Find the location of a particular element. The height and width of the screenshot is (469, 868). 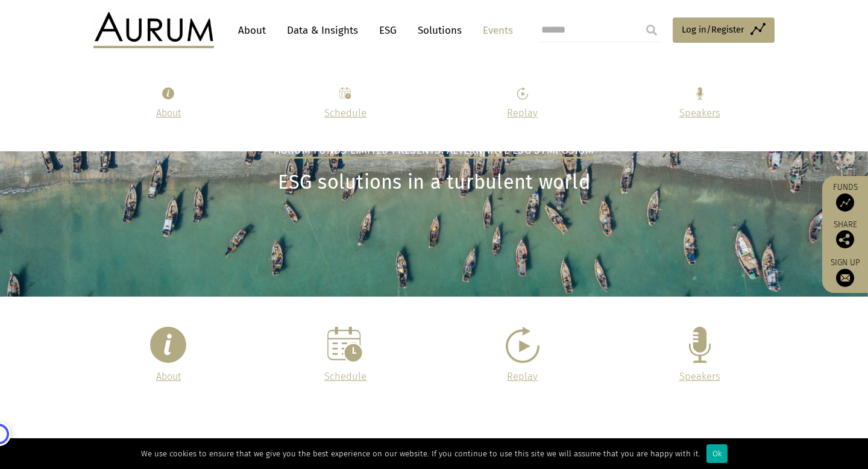

input: Submit is located at coordinates (652, 30).